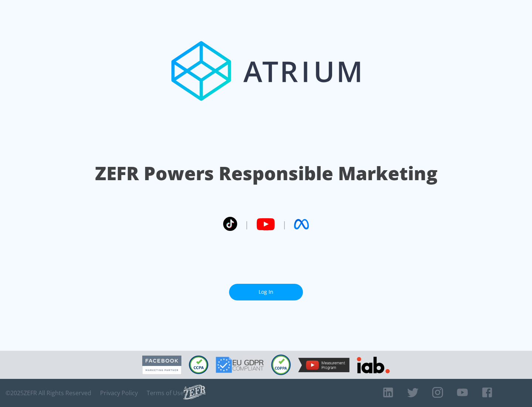 The width and height of the screenshot is (532, 407). What do you see at coordinates (373, 365) in the screenshot?
I see `img: IAB` at bounding box center [373, 365].